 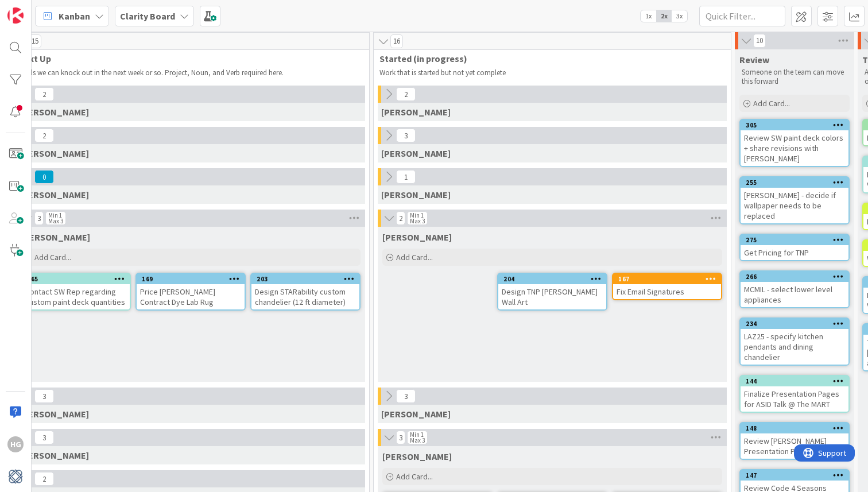 What do you see at coordinates (15, 444) in the screenshot?
I see `div: HG` at bounding box center [15, 444].